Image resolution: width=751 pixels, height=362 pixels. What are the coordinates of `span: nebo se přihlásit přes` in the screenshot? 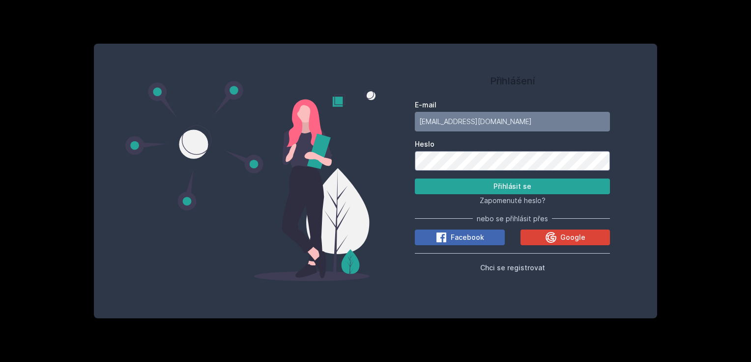 It's located at (512, 219).